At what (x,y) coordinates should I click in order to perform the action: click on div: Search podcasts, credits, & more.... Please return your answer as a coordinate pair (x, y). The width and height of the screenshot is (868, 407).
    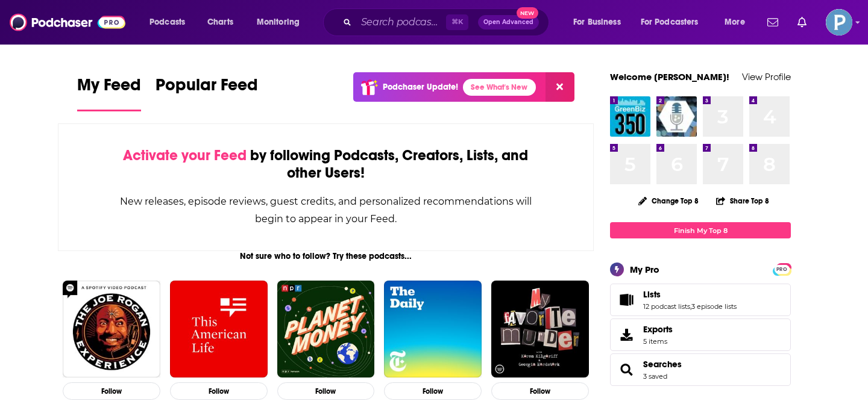
    Looking at the image, I should click on (448, 22).